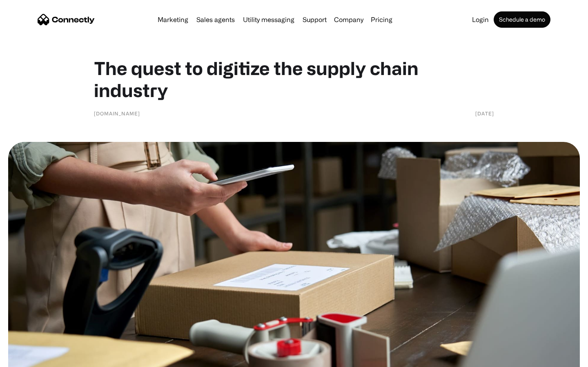 This screenshot has width=588, height=367. What do you see at coordinates (315, 19) in the screenshot?
I see `a: Support` at bounding box center [315, 19].